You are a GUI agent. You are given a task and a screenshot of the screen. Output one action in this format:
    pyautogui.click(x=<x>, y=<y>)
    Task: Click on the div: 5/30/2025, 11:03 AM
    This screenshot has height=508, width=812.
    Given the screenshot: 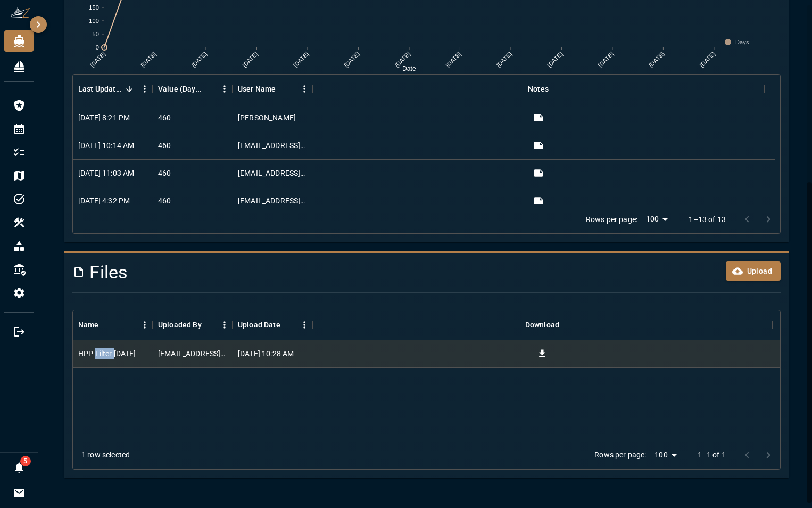 What is the action you would take?
    pyautogui.click(x=106, y=173)
    